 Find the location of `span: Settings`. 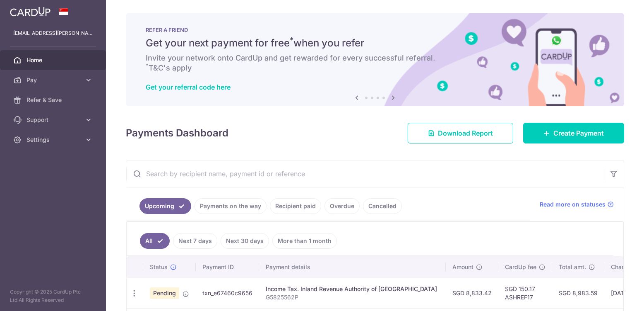

span: Settings is located at coordinates (54, 140).